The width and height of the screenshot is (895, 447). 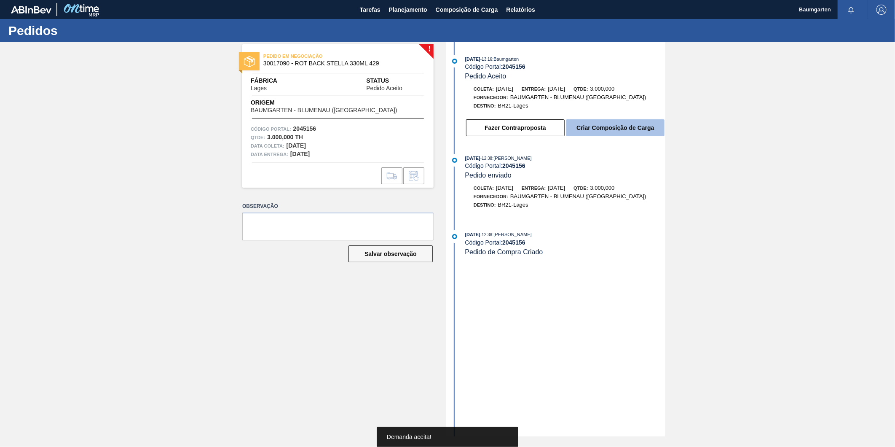 What do you see at coordinates (285, 137) in the screenshot?
I see `strong: 3.000,000 TH` at bounding box center [285, 137].